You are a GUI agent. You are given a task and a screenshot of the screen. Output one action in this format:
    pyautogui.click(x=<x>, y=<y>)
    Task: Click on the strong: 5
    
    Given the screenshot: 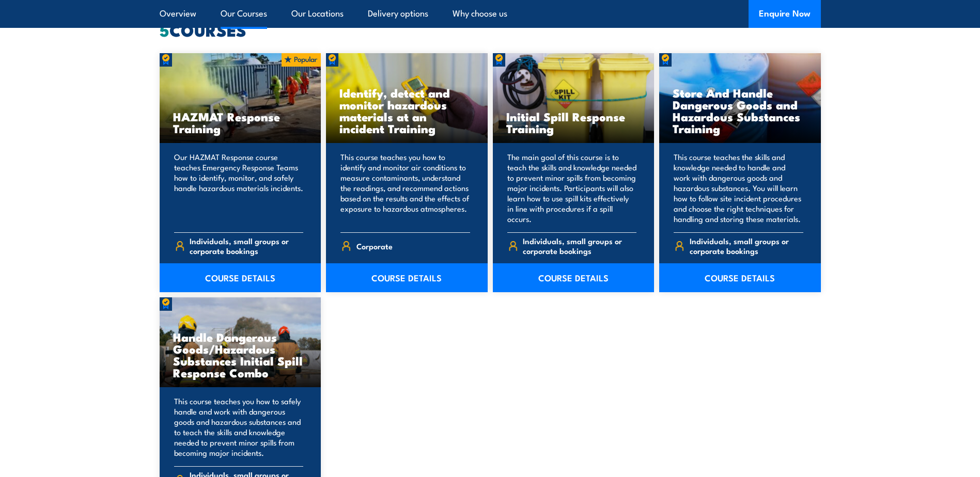 What is the action you would take?
    pyautogui.click(x=164, y=29)
    